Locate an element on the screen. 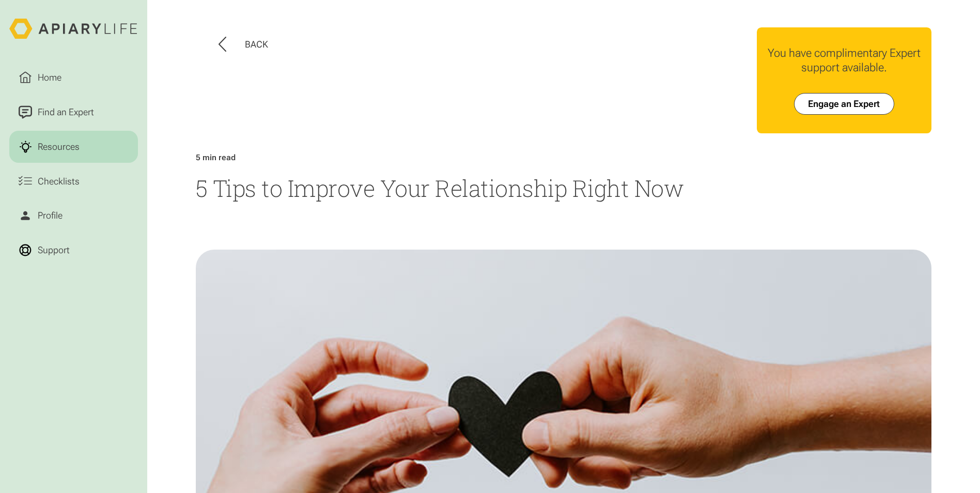 This screenshot has height=493, width=980. div: Support is located at coordinates (54, 250).